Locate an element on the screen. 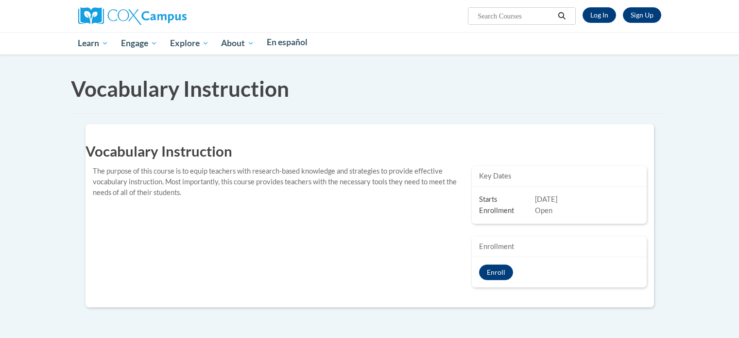 This screenshot has height=338, width=739. button: Vocabulary Instruction is located at coordinates (496, 272).